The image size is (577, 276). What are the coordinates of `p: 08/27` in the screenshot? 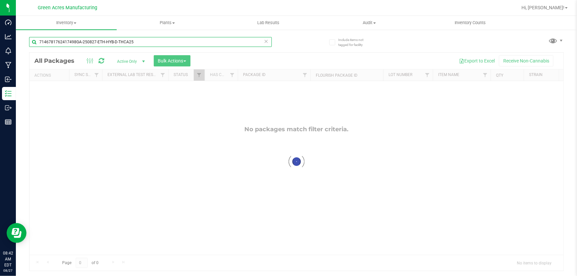 It's located at (8, 271).